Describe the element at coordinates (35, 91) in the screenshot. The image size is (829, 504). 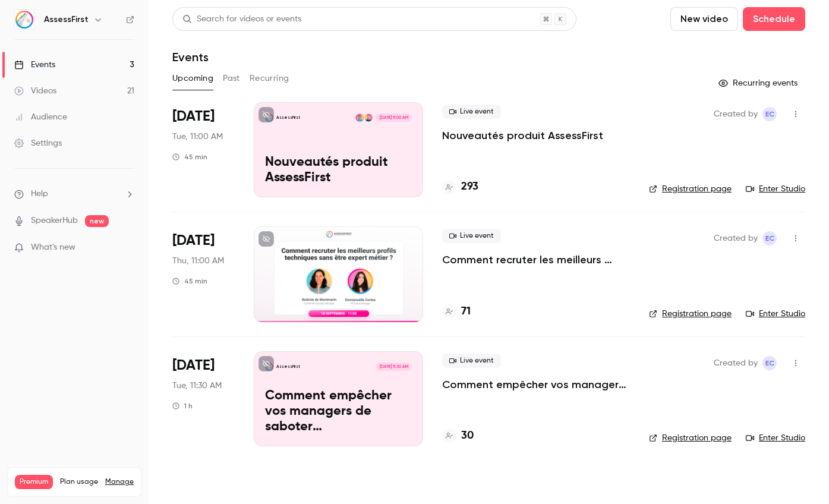
I see `div: Videos` at that location.